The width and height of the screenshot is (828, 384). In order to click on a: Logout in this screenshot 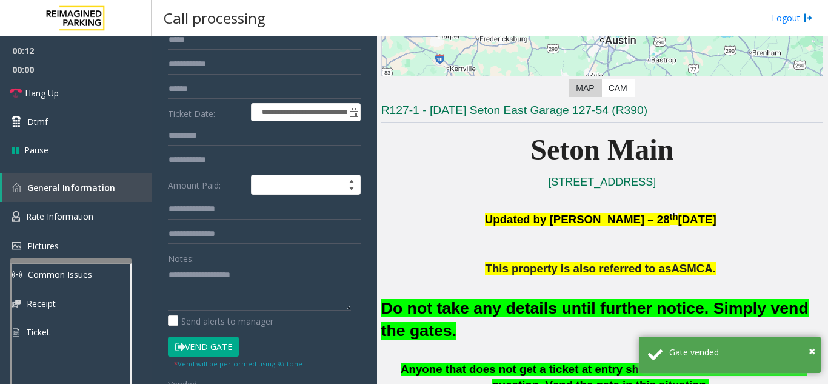, I will do `click(792, 18)`.